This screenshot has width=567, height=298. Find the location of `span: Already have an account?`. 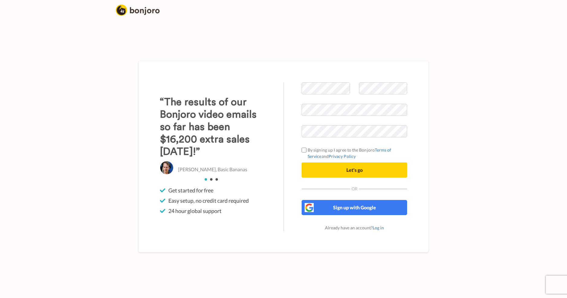

span: Already have an account? is located at coordinates (354, 227).